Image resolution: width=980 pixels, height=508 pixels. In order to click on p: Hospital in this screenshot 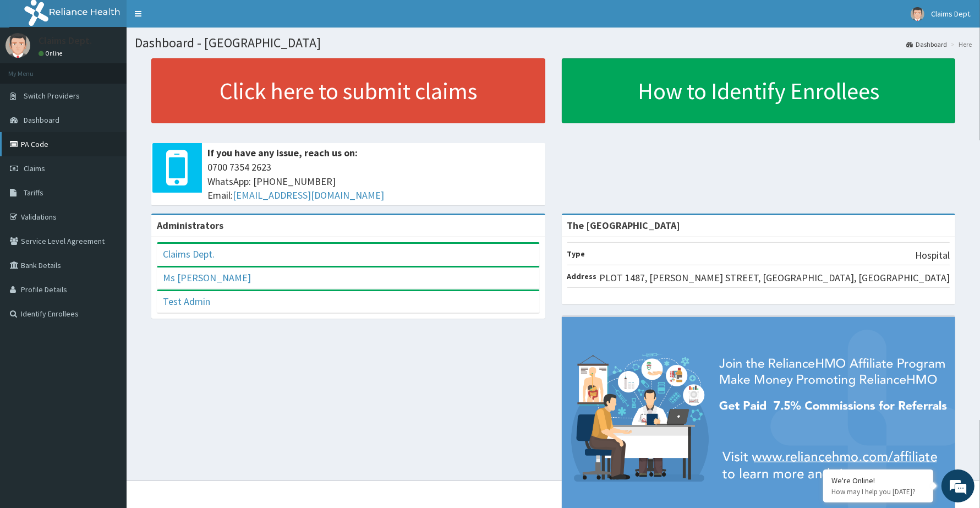, I will do `click(932, 255)`.